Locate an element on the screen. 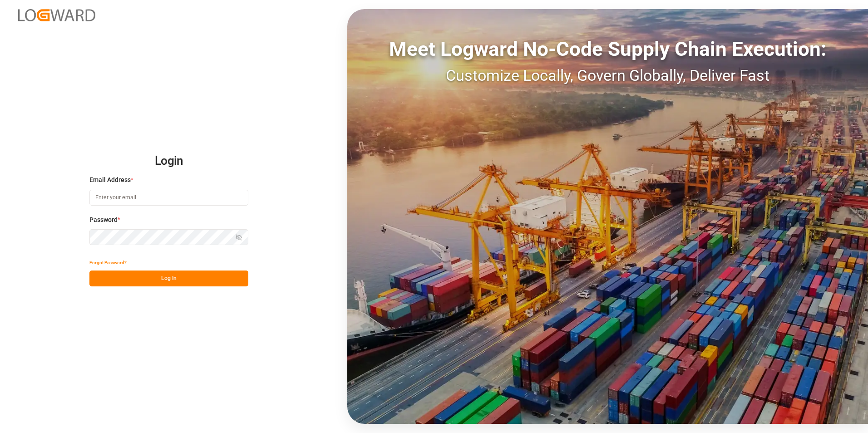 The width and height of the screenshot is (868, 433). button: Forgot Password? is located at coordinates (108, 262).